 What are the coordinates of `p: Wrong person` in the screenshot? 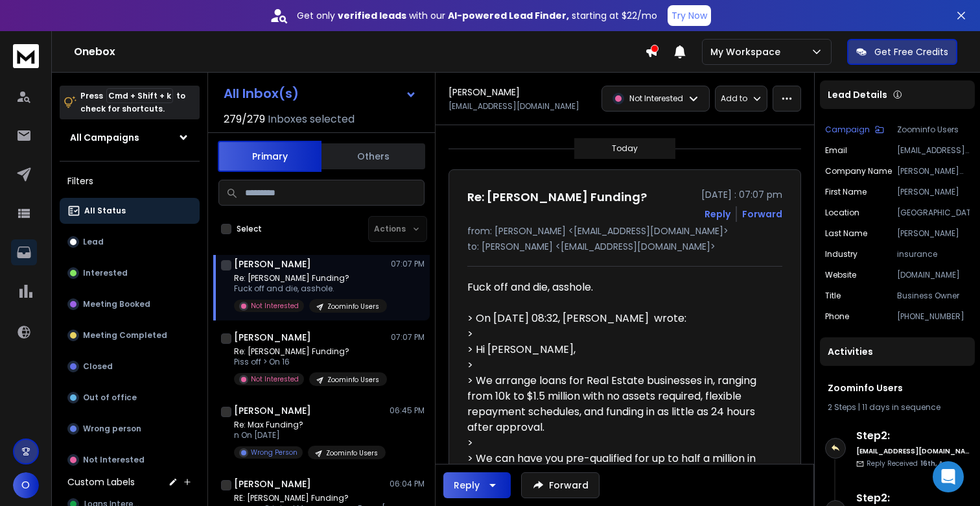 It's located at (112, 428).